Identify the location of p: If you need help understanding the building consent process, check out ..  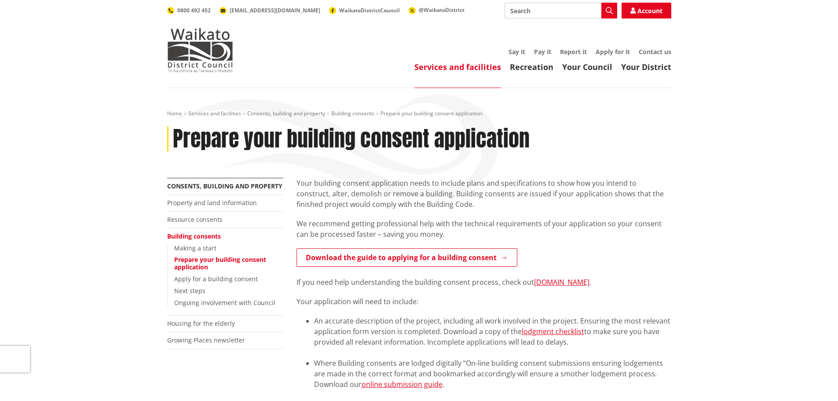
(484, 282).